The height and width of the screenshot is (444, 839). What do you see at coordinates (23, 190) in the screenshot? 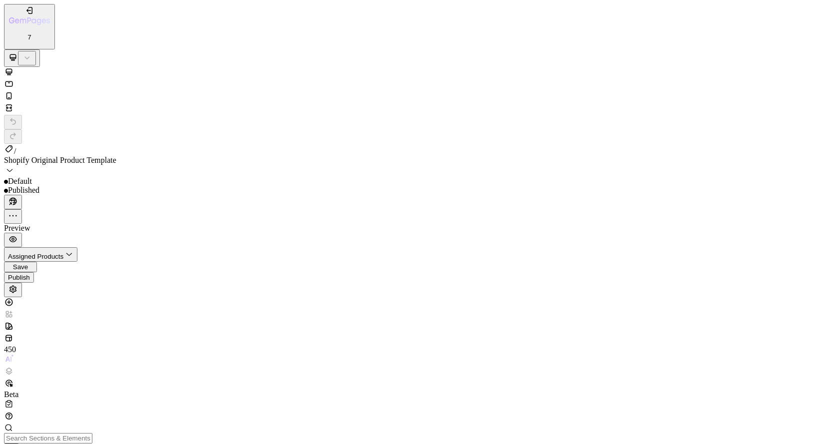
I see `span: Published` at bounding box center [23, 190].